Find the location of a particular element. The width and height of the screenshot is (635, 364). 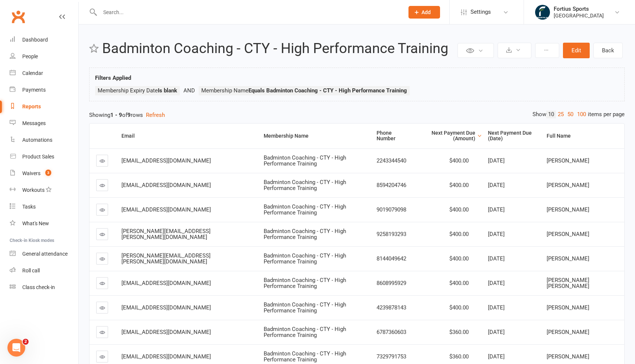

button: Add is located at coordinates (424, 12).